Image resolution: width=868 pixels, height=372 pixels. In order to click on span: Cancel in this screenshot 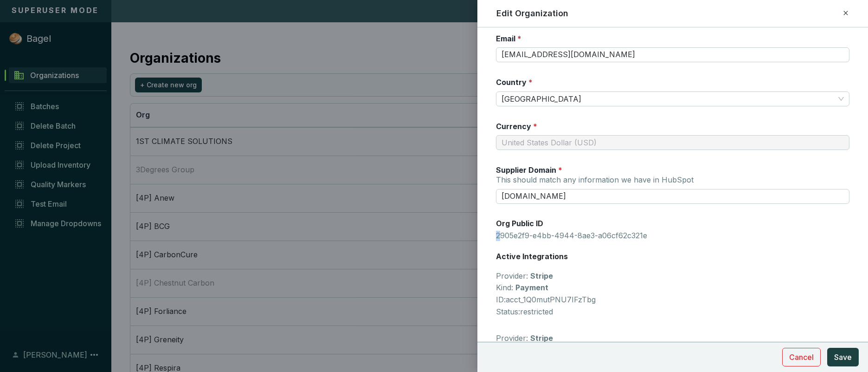, I will do `click(801, 357)`.